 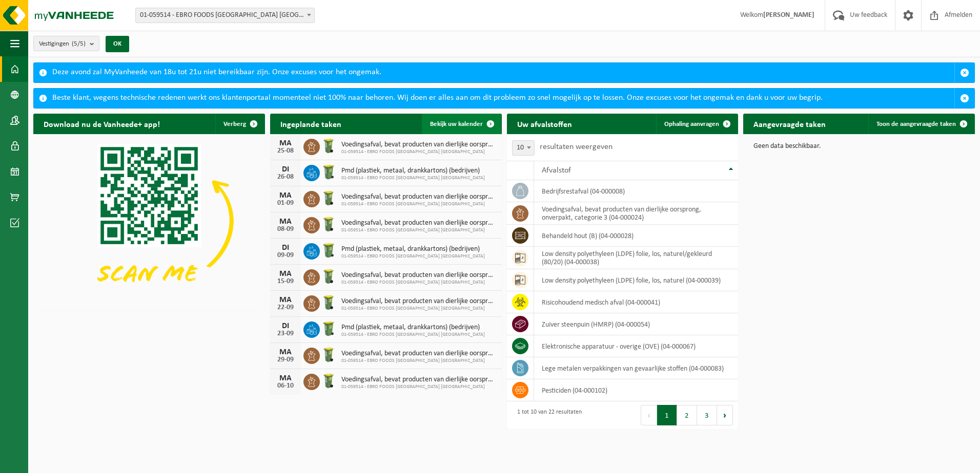 I want to click on td: zuiver steenpuin (HMRP) (04-000054), so click(x=636, y=324).